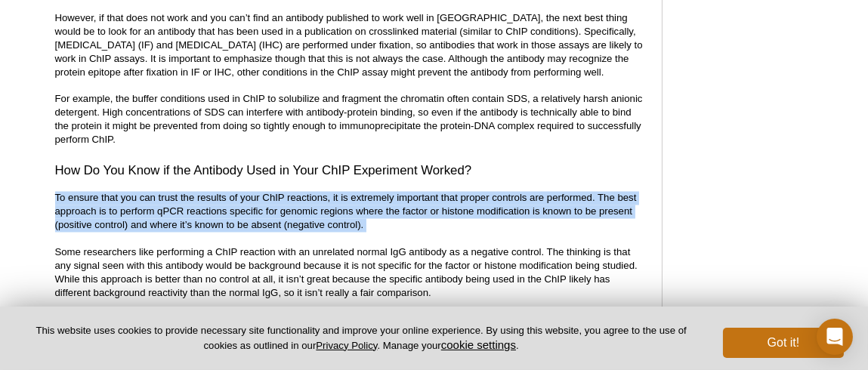 Image resolution: width=868 pixels, height=370 pixels. Describe the element at coordinates (783, 343) in the screenshot. I see `button: Got it!` at that location.